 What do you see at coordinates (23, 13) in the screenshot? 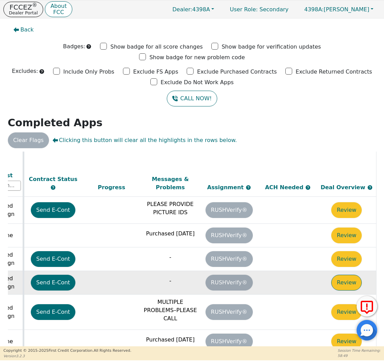
I see `p: Dealer Portal` at bounding box center [23, 13].